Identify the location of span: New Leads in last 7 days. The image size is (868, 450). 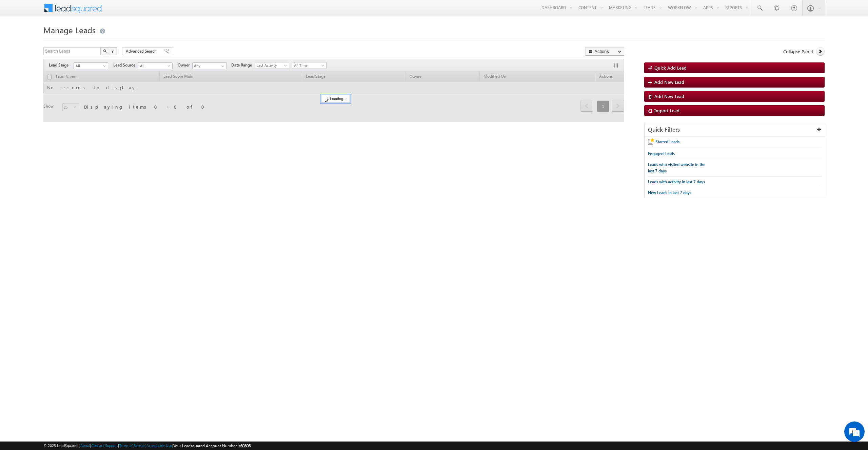
(670, 193).